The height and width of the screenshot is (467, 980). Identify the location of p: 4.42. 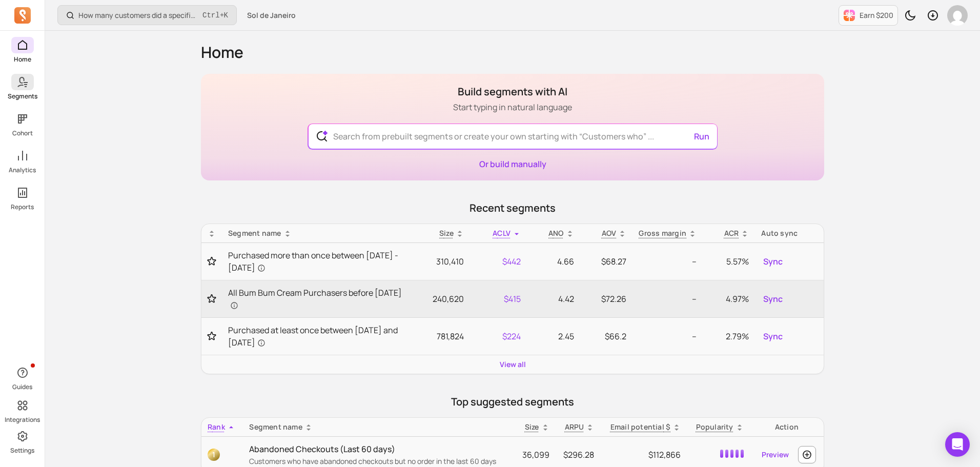
(553, 299).